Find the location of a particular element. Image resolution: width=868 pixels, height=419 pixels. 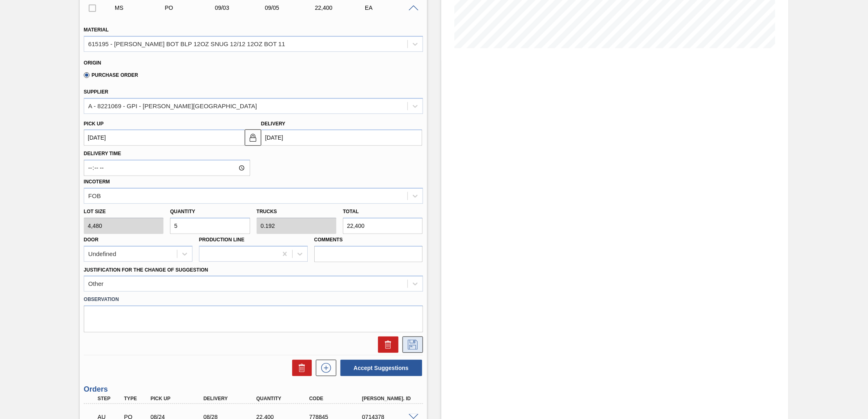

div: Delete Suggestions is located at coordinates (300, 368).